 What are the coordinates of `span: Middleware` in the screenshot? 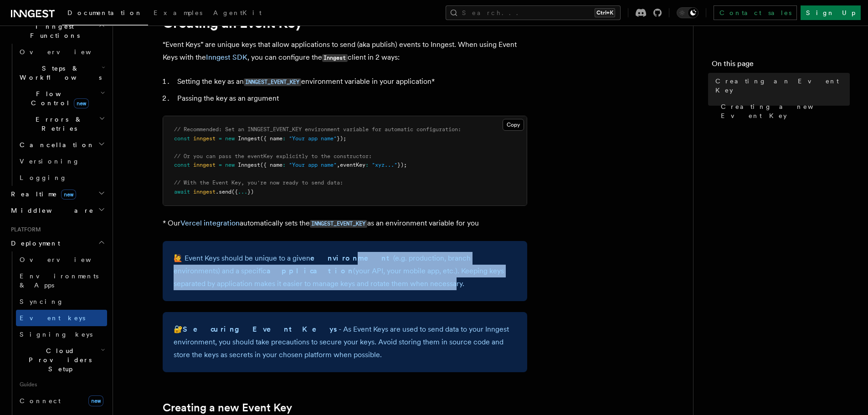 It's located at (51, 210).